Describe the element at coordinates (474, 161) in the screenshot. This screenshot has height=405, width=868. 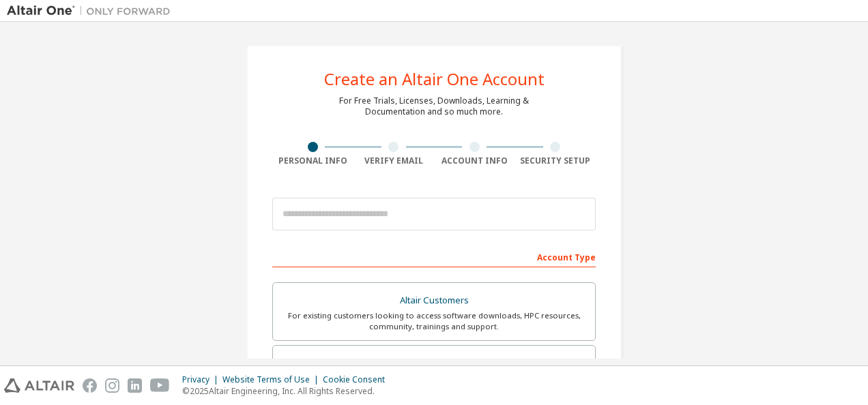
I see `div: Account Info` at that location.